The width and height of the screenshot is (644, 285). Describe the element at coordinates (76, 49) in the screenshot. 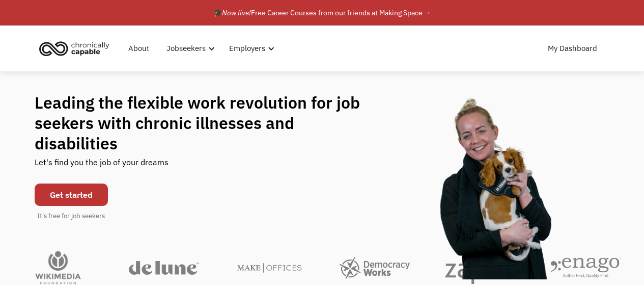

I see `a: home` at that location.